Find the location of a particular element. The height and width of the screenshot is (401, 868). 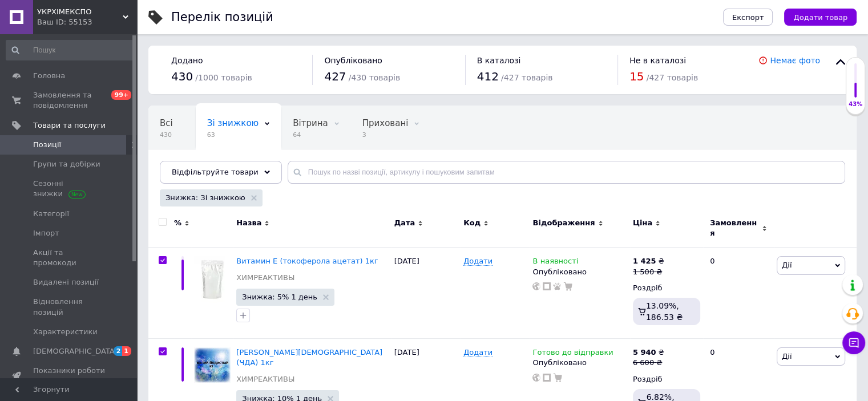

span: Показники роботи компанії is located at coordinates (69, 376).